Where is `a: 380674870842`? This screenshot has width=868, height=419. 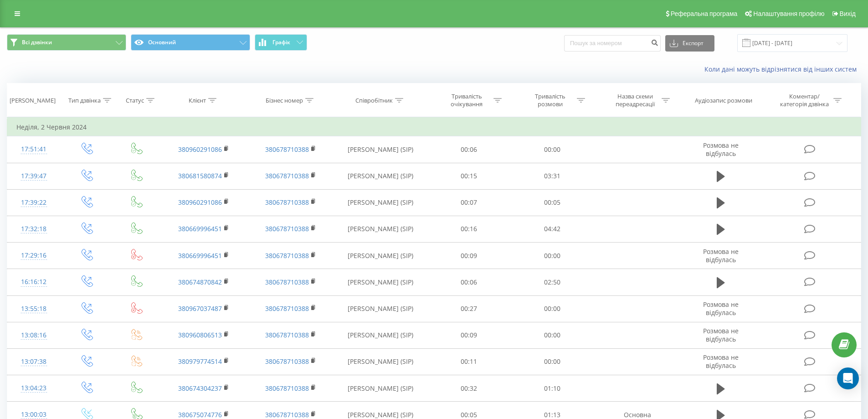 a: 380674870842 is located at coordinates (200, 281).